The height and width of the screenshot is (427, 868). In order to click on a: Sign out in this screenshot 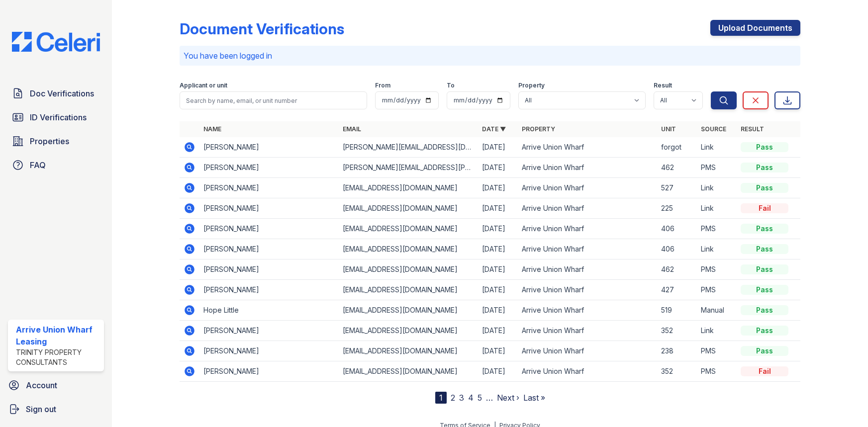, I will do `click(56, 409)`.